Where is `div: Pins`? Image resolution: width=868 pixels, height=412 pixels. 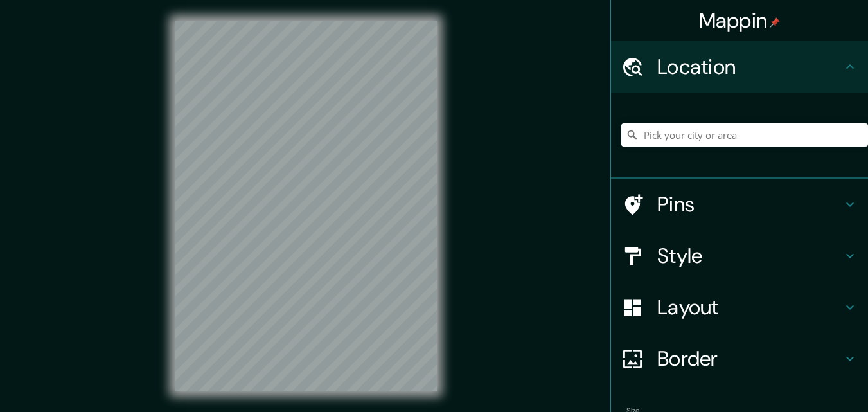 div: Pins is located at coordinates (740, 204).